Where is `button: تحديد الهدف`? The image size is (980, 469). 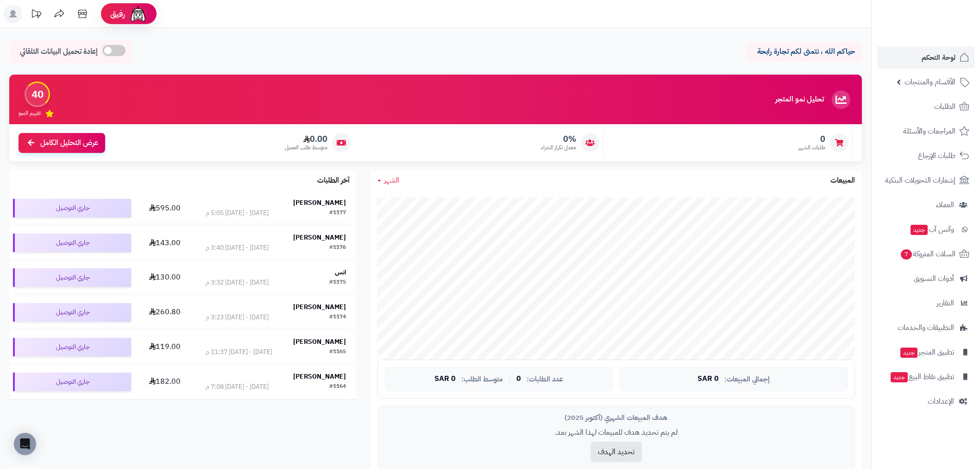 button: تحديد الهدف is located at coordinates (616, 452).